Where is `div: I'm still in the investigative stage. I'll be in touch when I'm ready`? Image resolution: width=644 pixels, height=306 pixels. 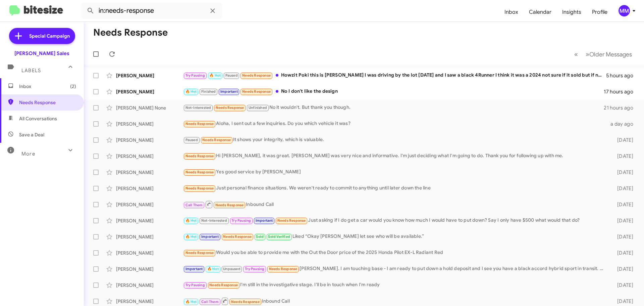 div: I'm still in the investigative stage. I'll be in touch when I'm ready is located at coordinates (395, 285).